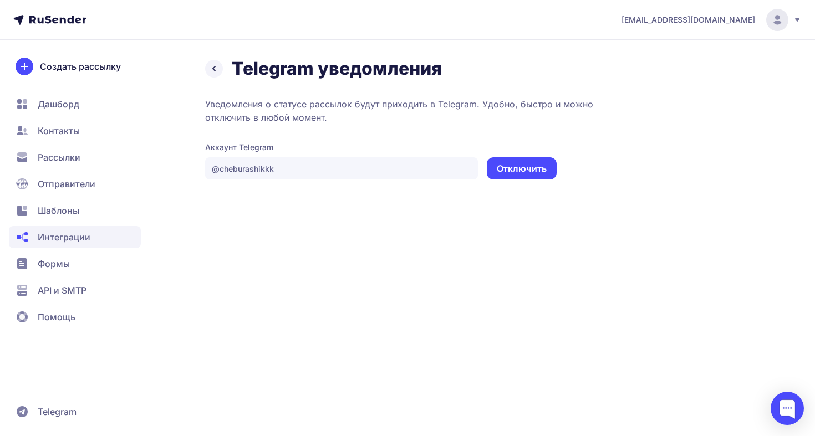  What do you see at coordinates (482, 147) in the screenshot?
I see `label: Аккаунт Telegram` at bounding box center [482, 147].